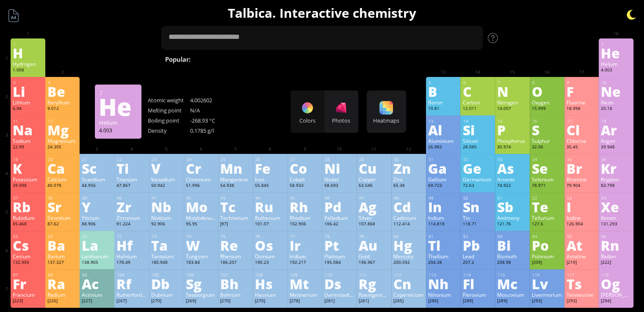 The image size is (644, 312). Describe the element at coordinates (374, 160) in the screenshot. I see `div: 29` at that location.